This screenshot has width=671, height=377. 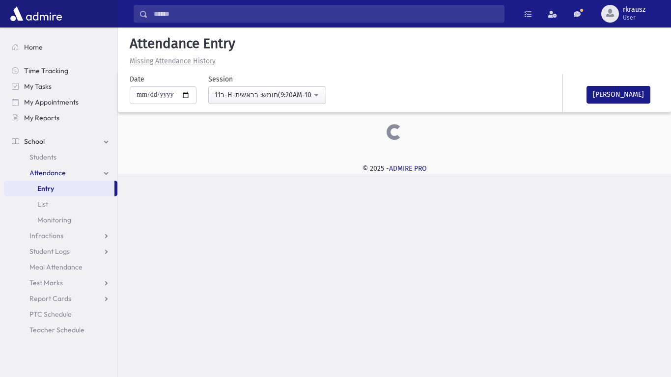 I want to click on a: School, so click(x=60, y=141).